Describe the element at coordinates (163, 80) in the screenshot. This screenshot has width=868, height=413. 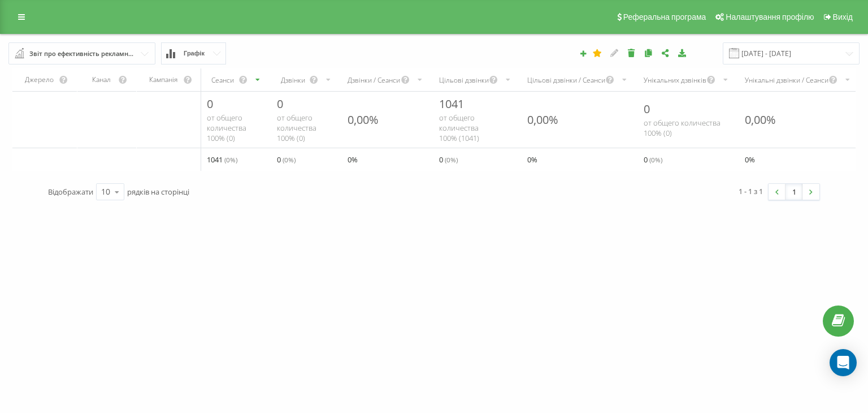
I see `div: Кампанія` at that location.